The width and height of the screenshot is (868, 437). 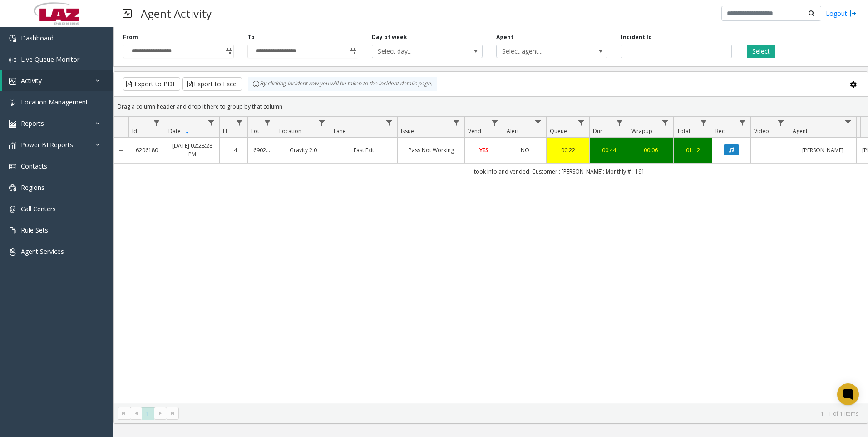 What do you see at coordinates (683, 131) in the screenshot?
I see `span: Total` at bounding box center [683, 131].